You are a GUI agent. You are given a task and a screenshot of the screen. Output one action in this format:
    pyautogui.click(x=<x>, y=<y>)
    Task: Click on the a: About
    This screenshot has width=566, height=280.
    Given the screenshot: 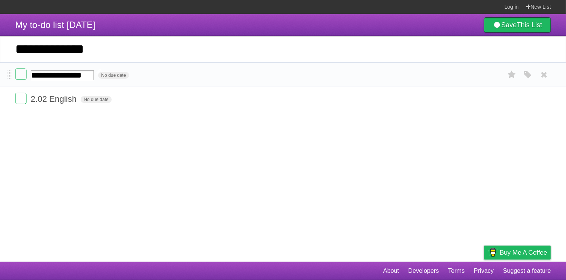 What is the action you would take?
    pyautogui.click(x=391, y=271)
    